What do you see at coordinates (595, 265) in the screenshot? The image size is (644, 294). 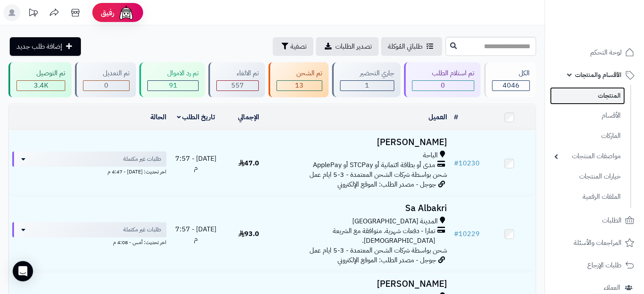 I see `a: طلبات الإرجاع` at bounding box center [595, 265].